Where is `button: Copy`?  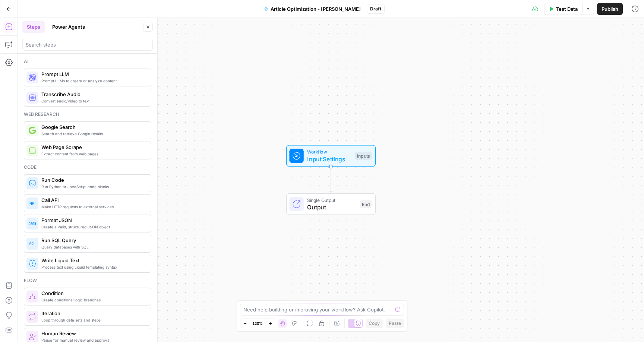 button: Copy is located at coordinates (374, 323).